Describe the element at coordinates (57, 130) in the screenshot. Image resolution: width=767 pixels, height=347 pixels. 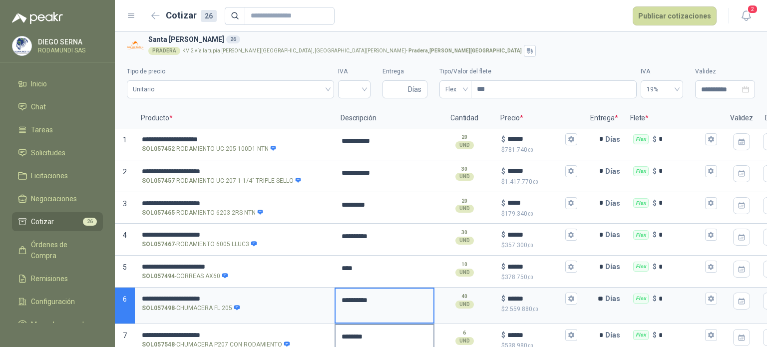
I see `a: Tareas` at that location.